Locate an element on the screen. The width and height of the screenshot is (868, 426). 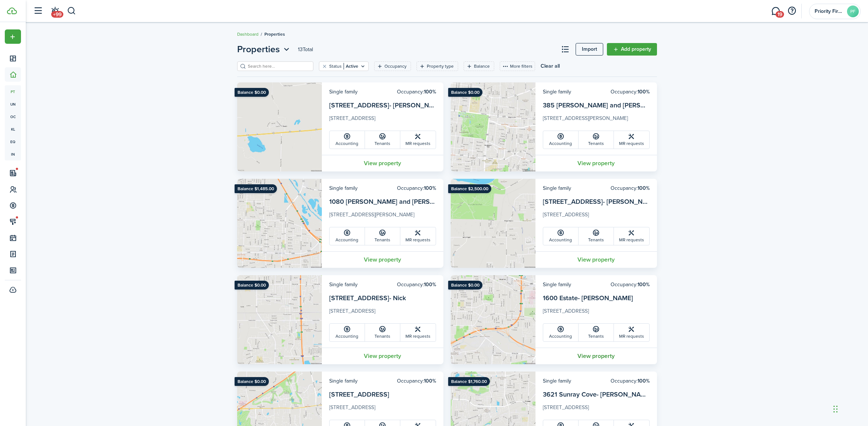
ribbon: Balance $1,760.00 is located at coordinates (469, 382).